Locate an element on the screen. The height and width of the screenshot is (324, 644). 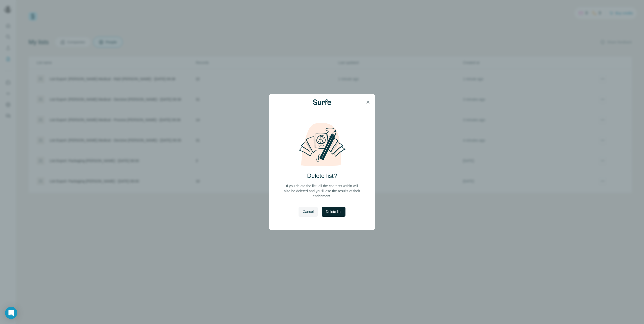
p: If you delete the list, all the contacts within will also be deleted and you'll lose the results ... is located at coordinates (322, 191).